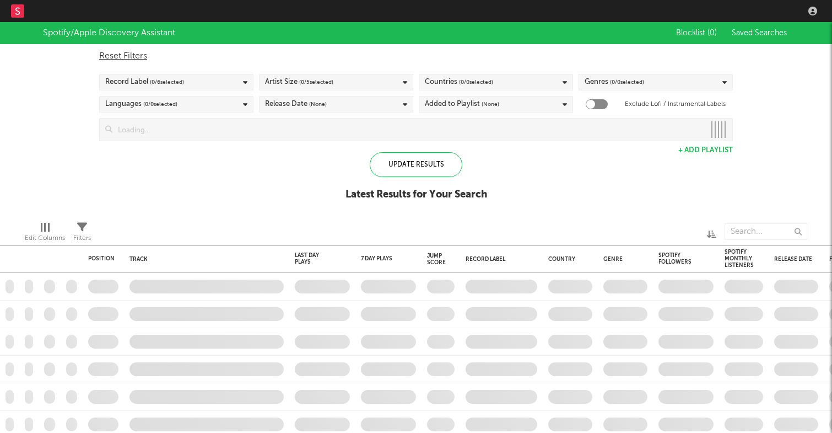 This screenshot has height=433, width=832. I want to click on span: ( 0 ), so click(712, 33).